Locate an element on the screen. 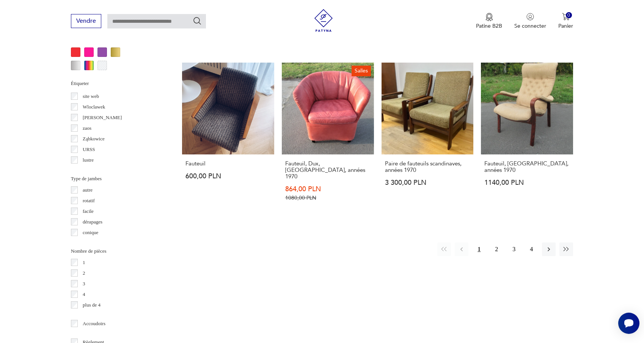 Image resolution: width=644 pixels, height=343 pixels. img: Patina - magasin de meubles et décorations vintage is located at coordinates (323, 20).